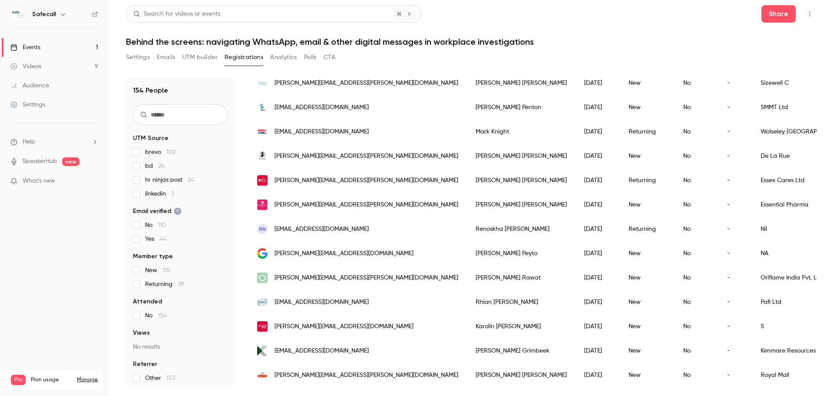 Image resolution: width=834 pixels, height=396 pixels. I want to click on img: uk.delarue.com, so click(262, 156).